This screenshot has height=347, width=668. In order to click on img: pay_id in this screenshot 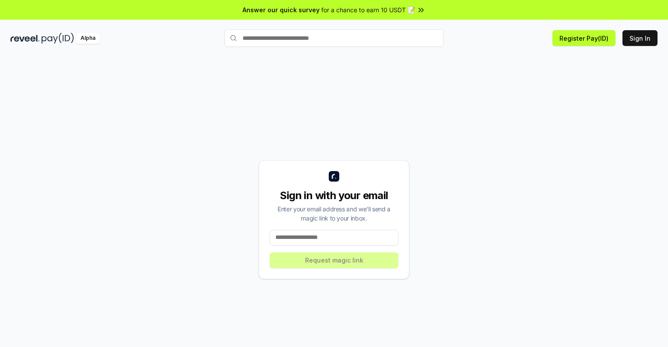, I will do `click(58, 38)`.